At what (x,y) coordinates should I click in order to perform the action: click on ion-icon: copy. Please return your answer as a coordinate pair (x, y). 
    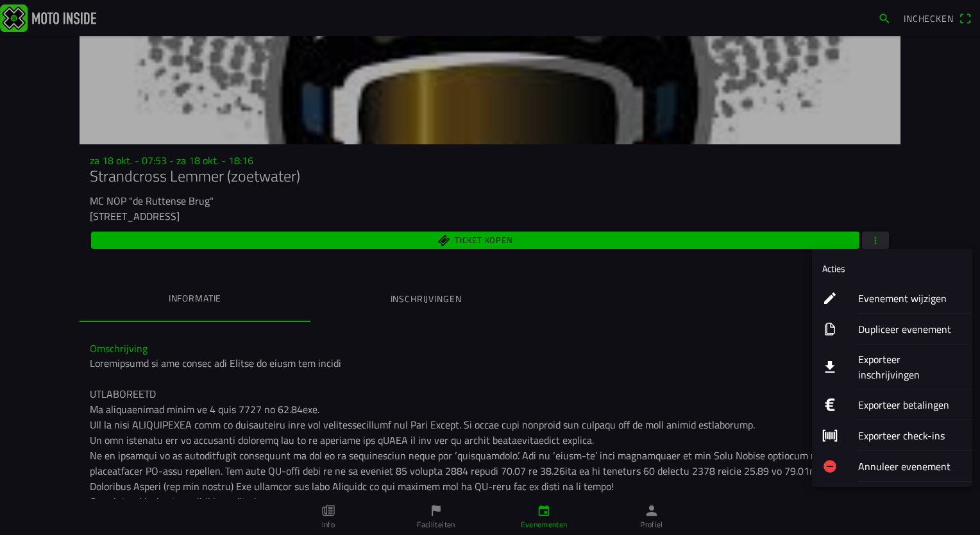
    Looking at the image, I should click on (830, 329).